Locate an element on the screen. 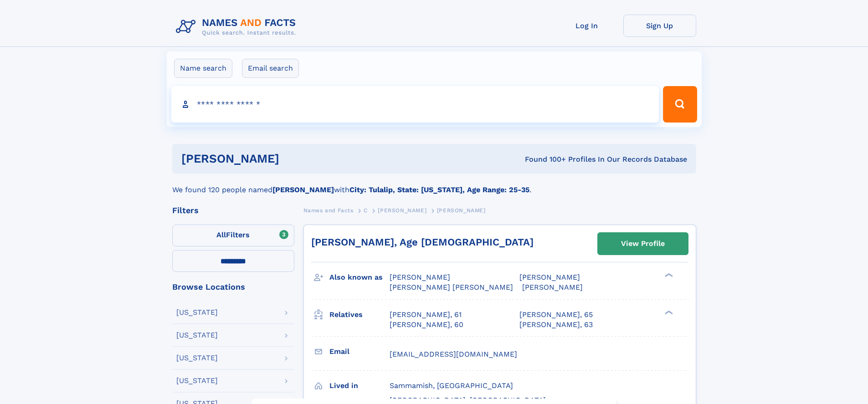 This screenshot has height=404, width=868. div: Browse Locations is located at coordinates (234, 287).